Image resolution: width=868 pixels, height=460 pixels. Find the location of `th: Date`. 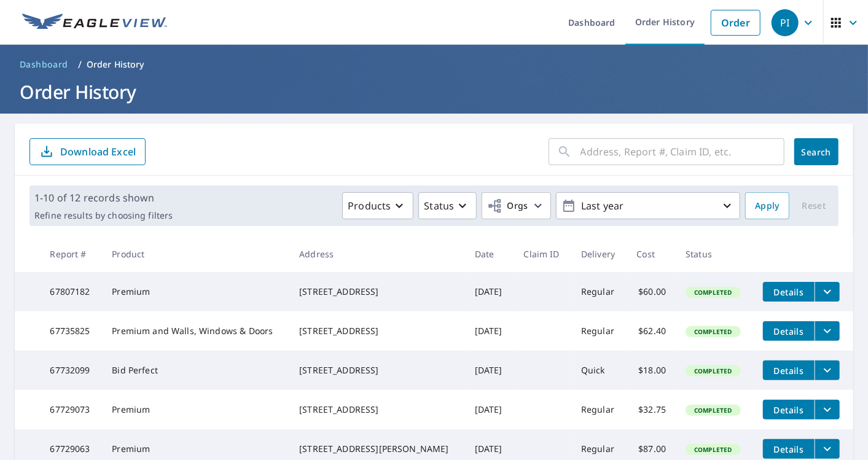

th: Date is located at coordinates (490, 254).